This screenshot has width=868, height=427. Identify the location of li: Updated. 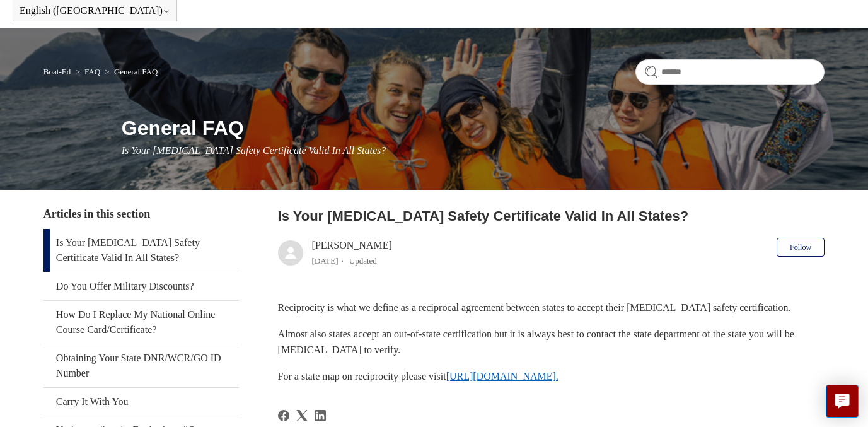
(363, 261).